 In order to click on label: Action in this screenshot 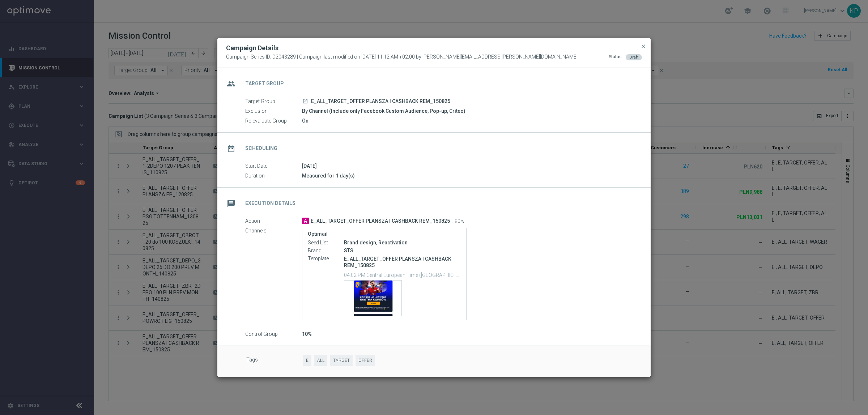, I will do `click(274, 221)`.